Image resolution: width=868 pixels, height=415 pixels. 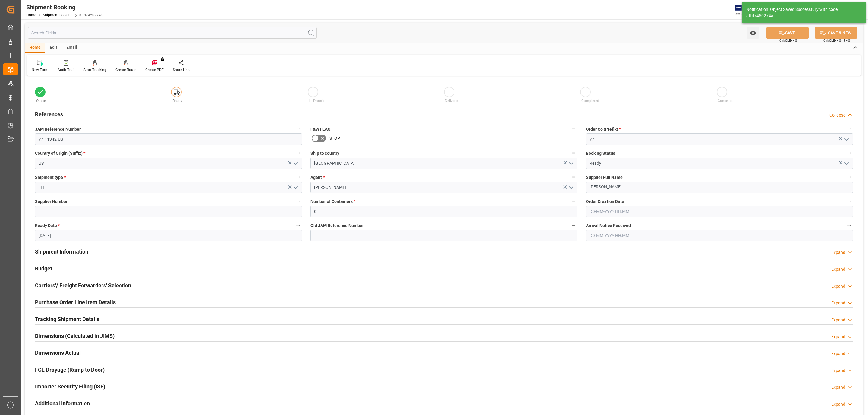 I want to click on button: Booking Status, so click(x=849, y=153).